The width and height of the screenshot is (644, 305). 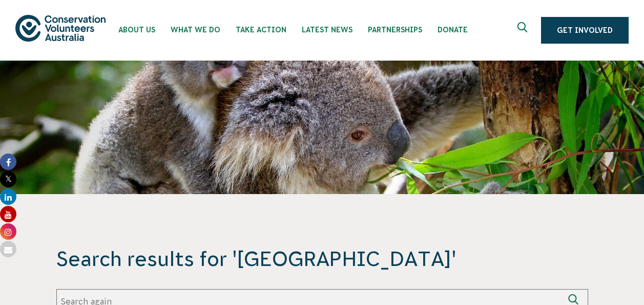 What do you see at coordinates (524, 30) in the screenshot?
I see `span: Expand search box` at bounding box center [524, 30].